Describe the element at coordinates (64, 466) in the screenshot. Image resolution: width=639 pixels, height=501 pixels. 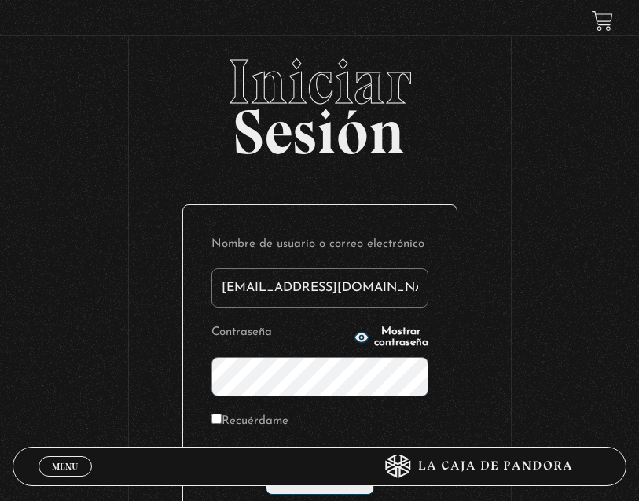
I see `span: Menu` at that location.